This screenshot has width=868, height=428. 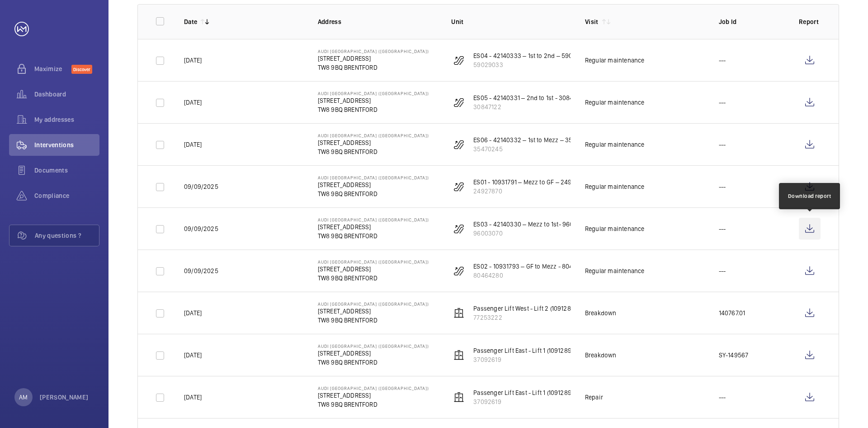 I want to click on span: Interventions, so click(x=67, y=145).